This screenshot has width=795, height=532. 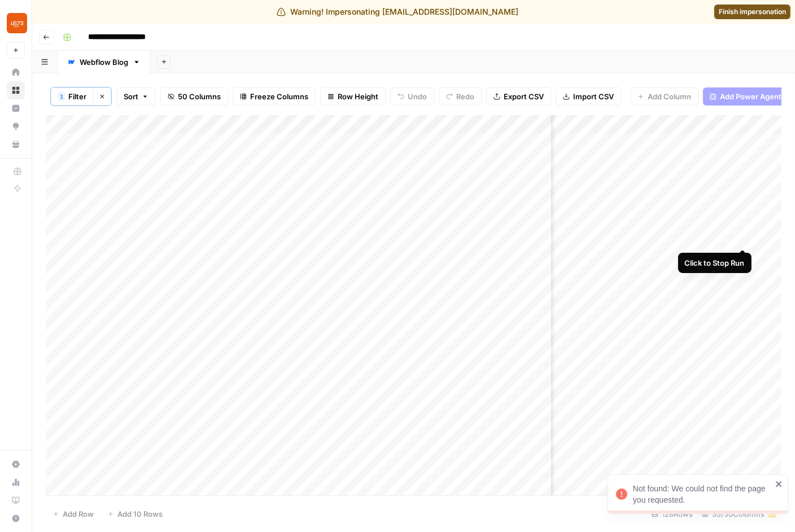 I want to click on span: Import CSV, so click(x=594, y=97).